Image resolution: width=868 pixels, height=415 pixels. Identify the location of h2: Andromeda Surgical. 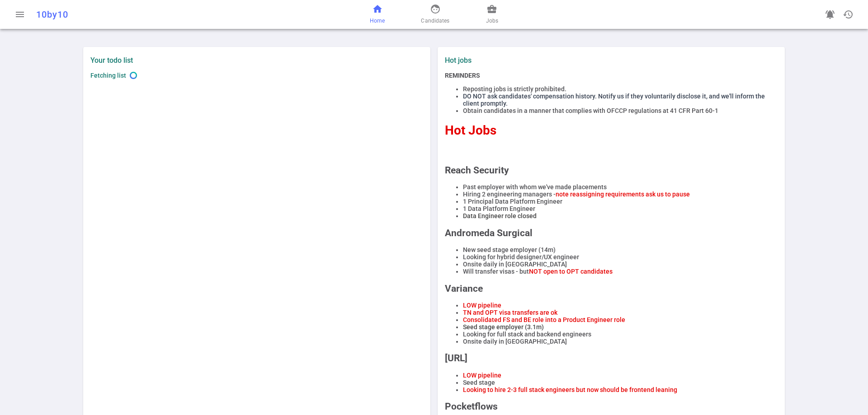
(611, 233).